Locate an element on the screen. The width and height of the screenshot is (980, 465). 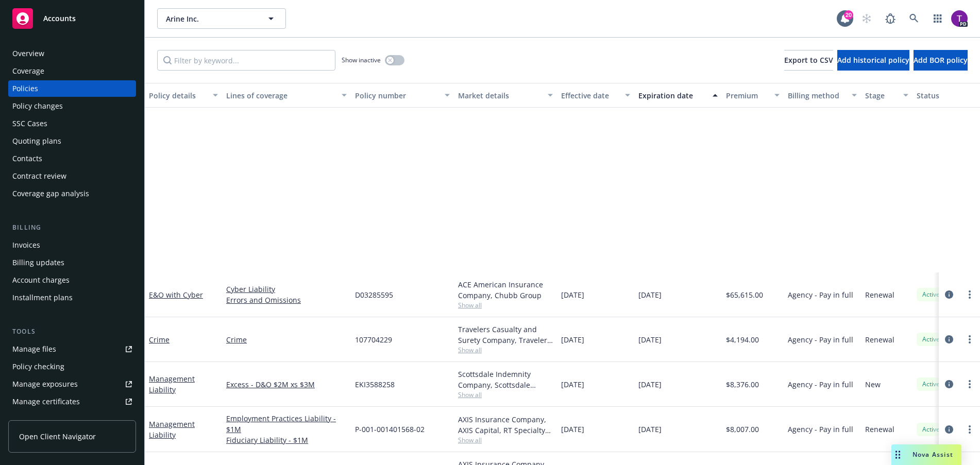
span: Manage exposures is located at coordinates (72, 385).